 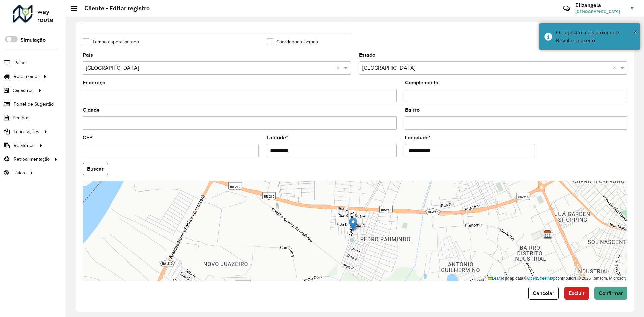 I want to click on label: Estado, so click(x=367, y=55).